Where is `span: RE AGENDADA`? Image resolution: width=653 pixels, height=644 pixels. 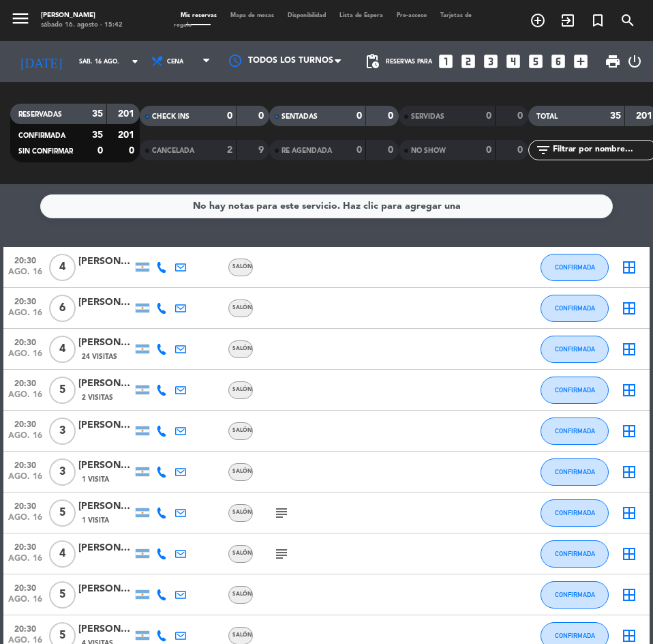
span: RE AGENDADA is located at coordinates (307, 151).